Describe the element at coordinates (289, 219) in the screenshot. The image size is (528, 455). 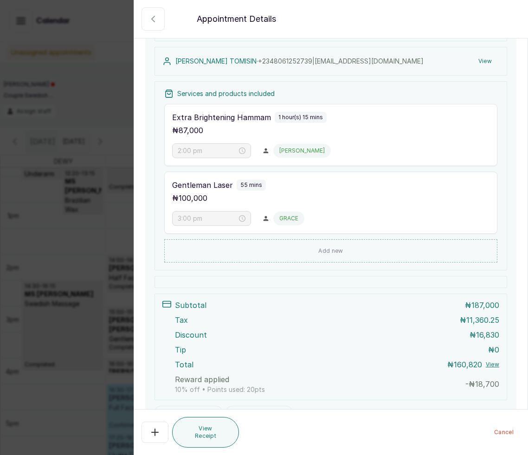
I see `p: GRACE` at that location.